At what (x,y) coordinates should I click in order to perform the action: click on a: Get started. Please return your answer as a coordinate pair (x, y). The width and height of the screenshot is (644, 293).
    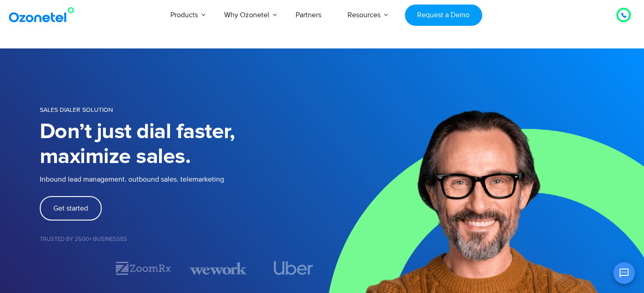
    Looking at the image, I should click on (70, 208).